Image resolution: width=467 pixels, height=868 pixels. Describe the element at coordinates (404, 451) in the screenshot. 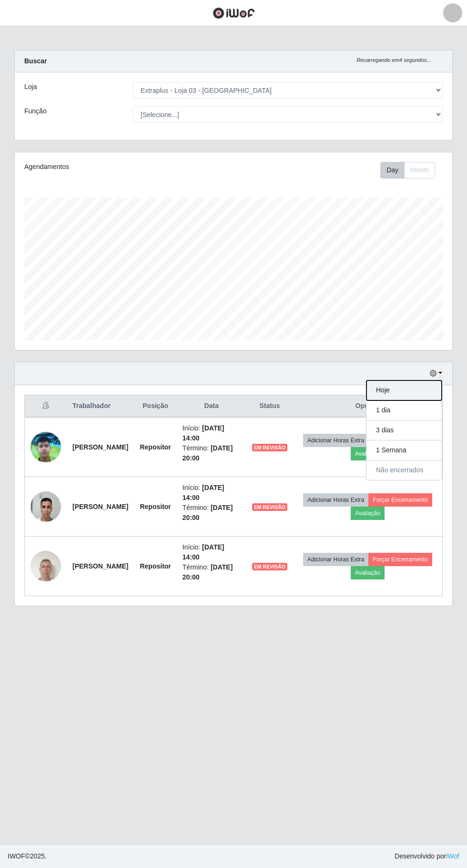

I see `button: 1 Semana` at that location.